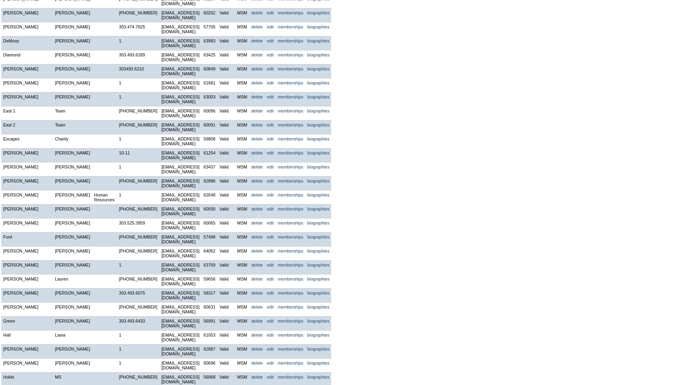  Describe the element at coordinates (27, 239) in the screenshot. I see `td: Ford` at that location.